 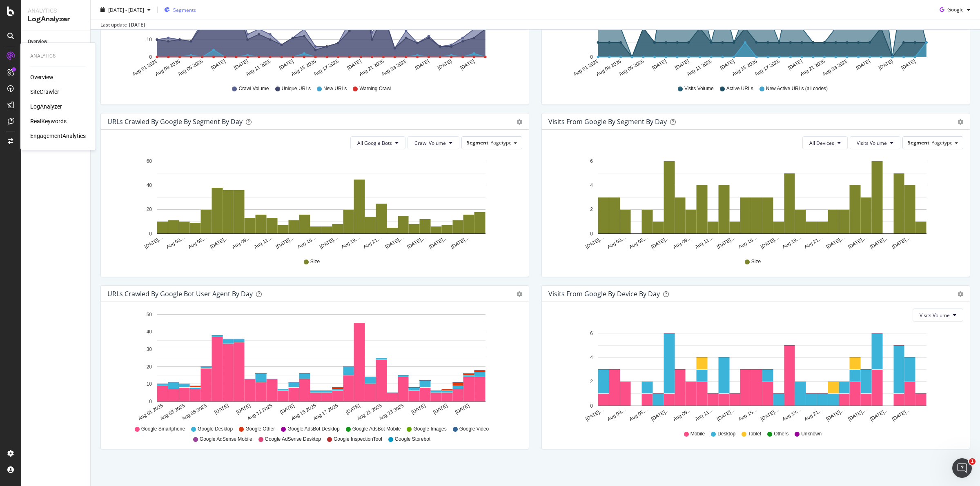 What do you see at coordinates (180, 10) in the screenshot?
I see `button: Segments` at bounding box center [180, 10].